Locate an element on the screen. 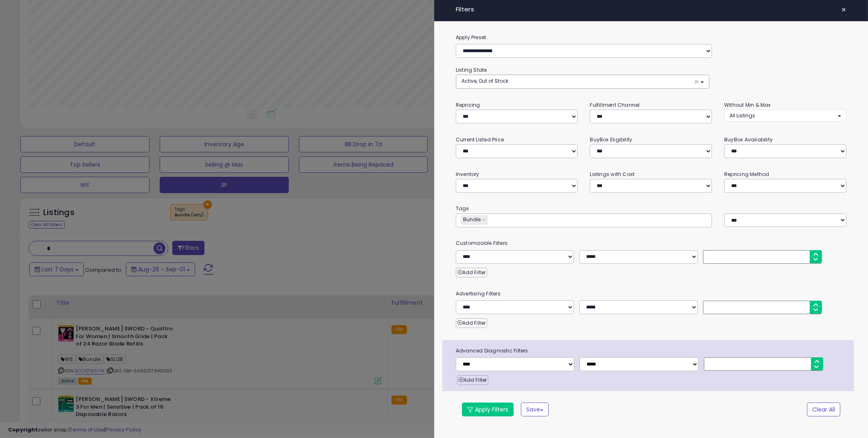 Image resolution: width=868 pixels, height=438 pixels. span: Advanced Diagnostic Filters is located at coordinates (652, 351).